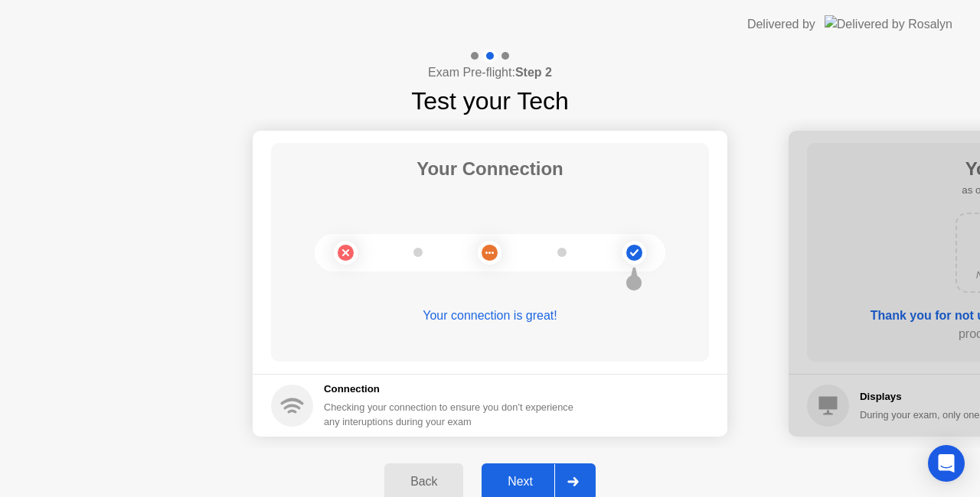 The height and width of the screenshot is (497, 980). Describe the element at coordinates (490, 316) in the screenshot. I see `div: Your connection is great!` at that location.